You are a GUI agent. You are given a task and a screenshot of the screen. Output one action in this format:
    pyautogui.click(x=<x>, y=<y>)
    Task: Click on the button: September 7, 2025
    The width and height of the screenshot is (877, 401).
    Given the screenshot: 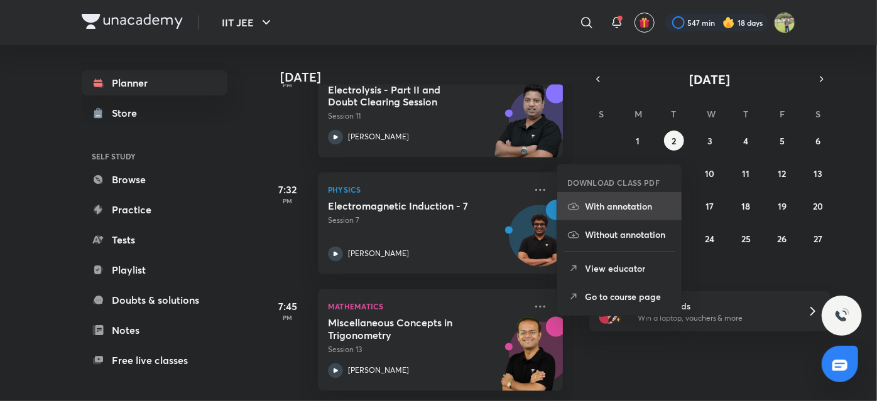 What is the action you would take?
    pyautogui.click(x=601, y=173)
    